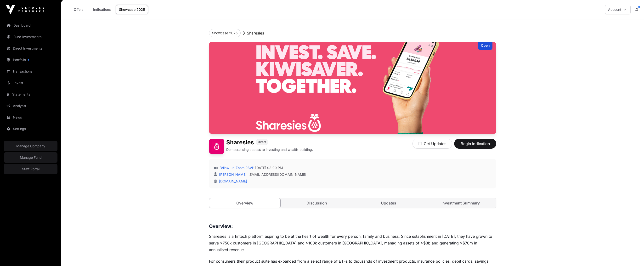 The height and width of the screenshot is (266, 644). I want to click on a: Staff Portal, so click(30, 169).